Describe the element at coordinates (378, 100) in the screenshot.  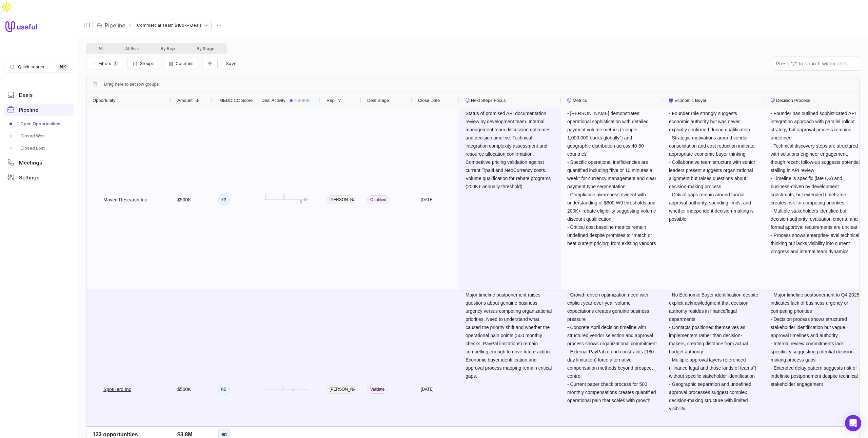
I see `span: Deal Stage` at that location.